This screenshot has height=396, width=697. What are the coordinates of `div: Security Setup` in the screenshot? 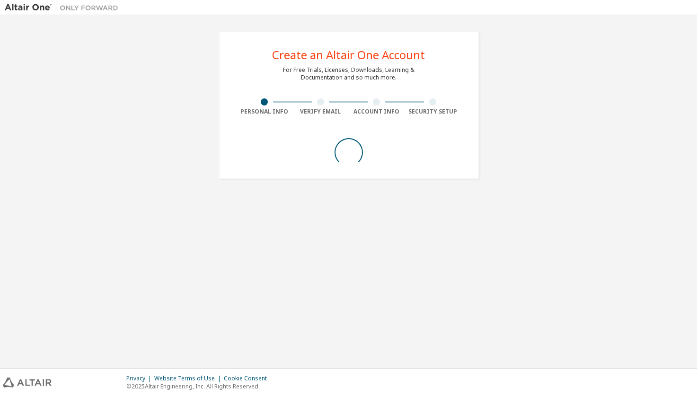 It's located at (433, 112).